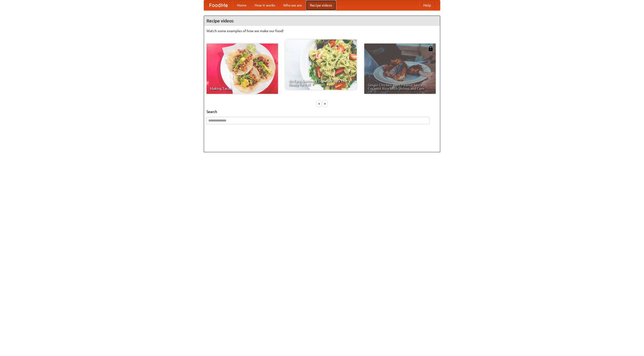 This screenshot has height=356, width=644. Describe the element at coordinates (242, 88) in the screenshot. I see `span: Making Tacos` at that location.